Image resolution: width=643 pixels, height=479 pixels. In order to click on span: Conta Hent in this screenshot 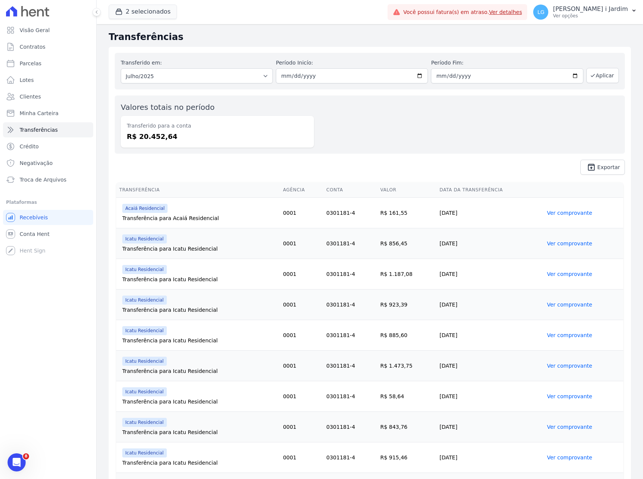, I will do `click(34, 234)`.